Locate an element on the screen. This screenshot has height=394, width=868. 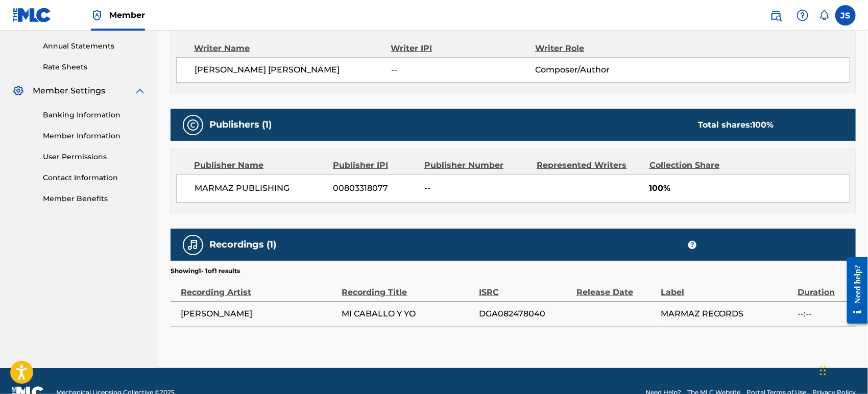
span: MI CABALLO Y YO is located at coordinates (408, 314).